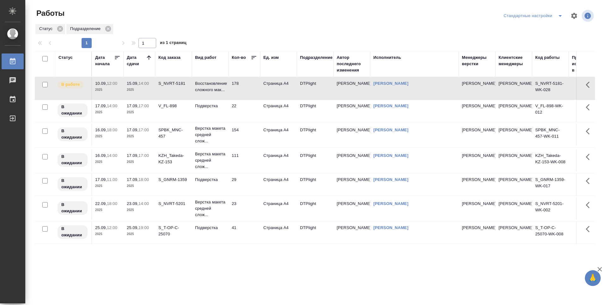 Image resolution: width=607 pixels, height=305 pixels. What do you see at coordinates (112, 179) in the screenshot?
I see `p: 11:00` at bounding box center [112, 179].